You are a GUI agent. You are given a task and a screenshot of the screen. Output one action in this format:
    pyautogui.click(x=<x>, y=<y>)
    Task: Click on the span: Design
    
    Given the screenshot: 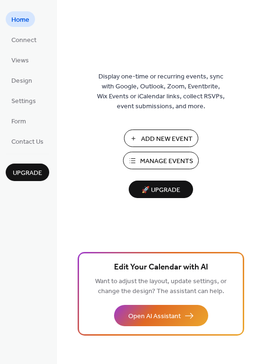 What is the action you would take?
    pyautogui.click(x=22, y=81)
    